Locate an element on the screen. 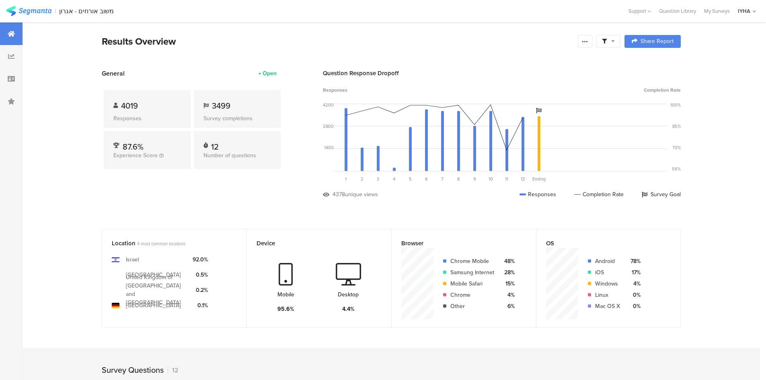 Image resolution: width=766 pixels, height=380 pixels. div: Survey completions is located at coordinates (237, 118).